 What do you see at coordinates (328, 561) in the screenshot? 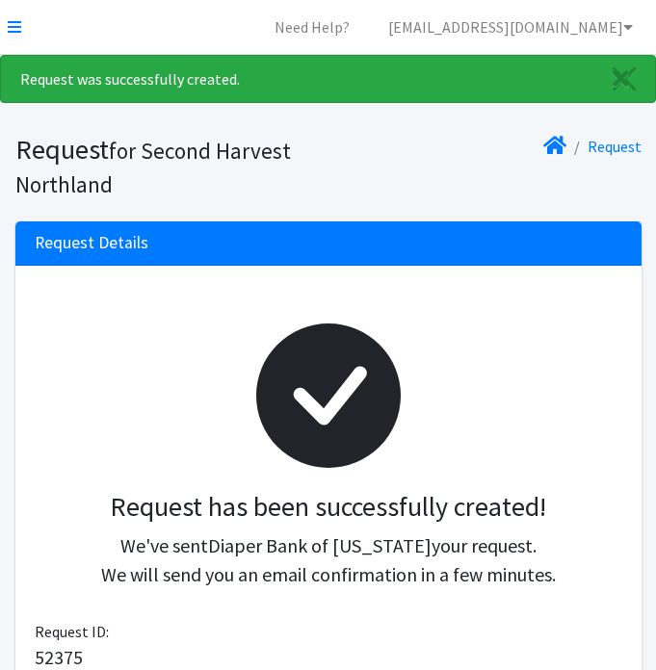
I see `p: We've sent your request. We will send you an email confirmation in a few minutes.` at bounding box center [328, 561].